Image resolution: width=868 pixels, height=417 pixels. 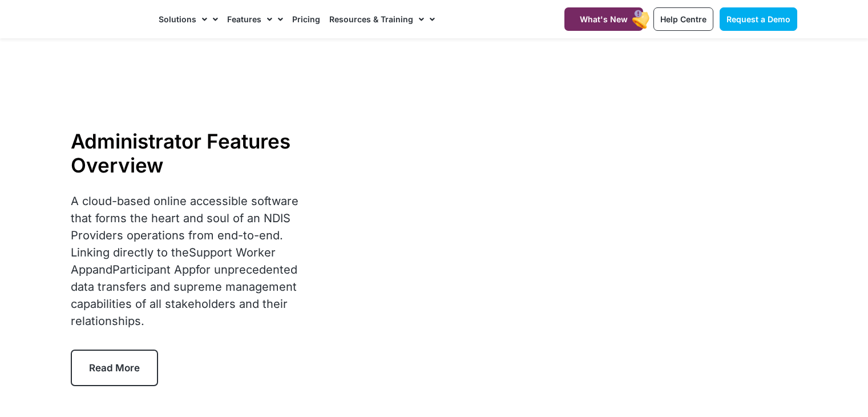 What do you see at coordinates (683, 19) in the screenshot?
I see `a: Help Centre` at bounding box center [683, 19].